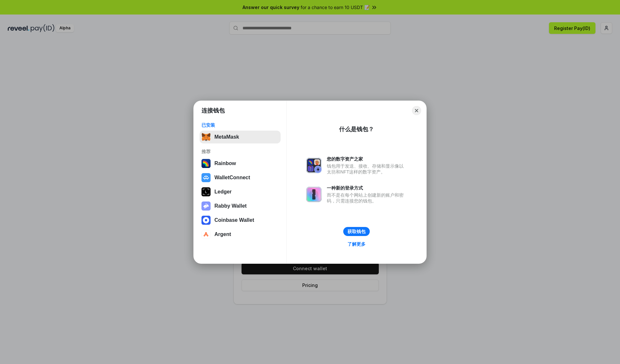  What do you see at coordinates (366, 159) in the screenshot?
I see `div: 您的数字资产之家` at bounding box center [366, 159].